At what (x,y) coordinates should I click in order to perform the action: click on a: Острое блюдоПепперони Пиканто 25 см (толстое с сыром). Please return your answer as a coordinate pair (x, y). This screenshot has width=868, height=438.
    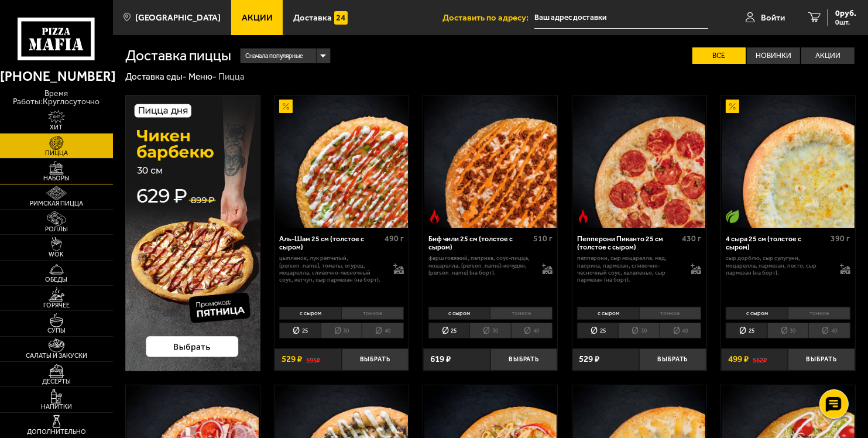
    Looking at the image, I should click on (639, 162).